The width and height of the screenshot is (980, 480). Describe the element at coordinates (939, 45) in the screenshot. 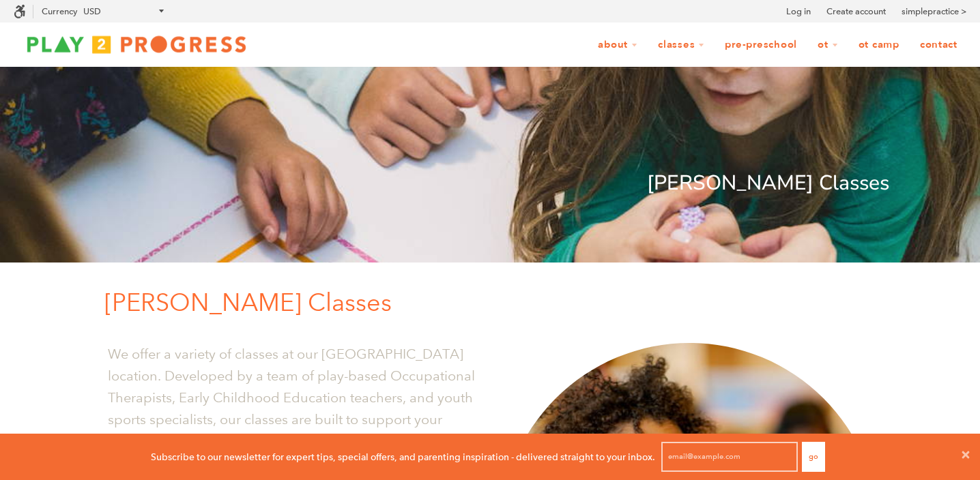

I see `a: Contact` at that location.